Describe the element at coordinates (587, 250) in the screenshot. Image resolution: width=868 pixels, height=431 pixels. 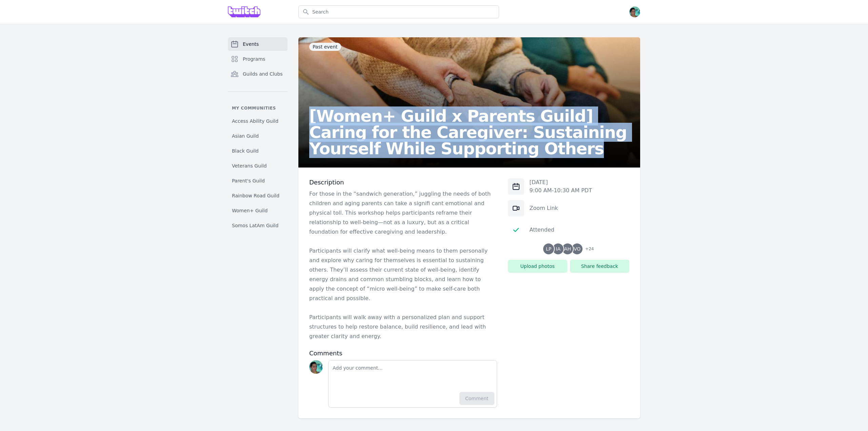
I see `span: + 24` at that location.